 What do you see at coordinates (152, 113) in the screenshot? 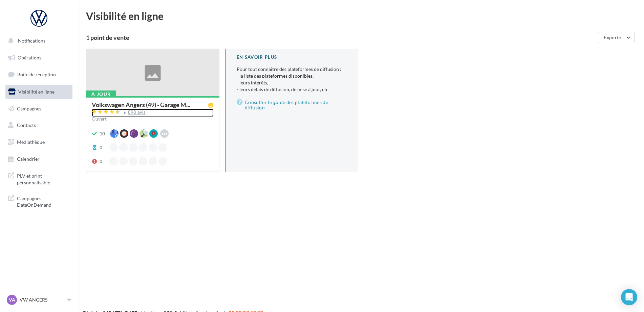
I see `a: 898 avis` at bounding box center [152, 113].